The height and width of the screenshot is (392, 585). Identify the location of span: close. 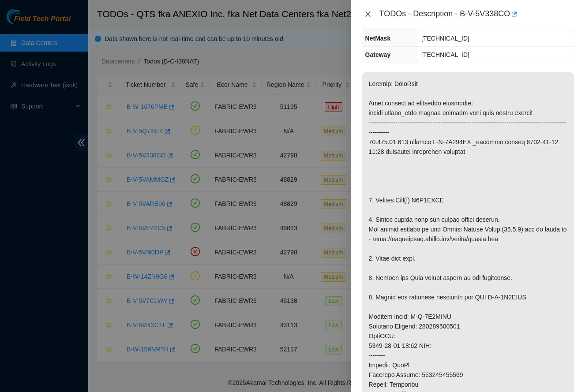
(368, 14).